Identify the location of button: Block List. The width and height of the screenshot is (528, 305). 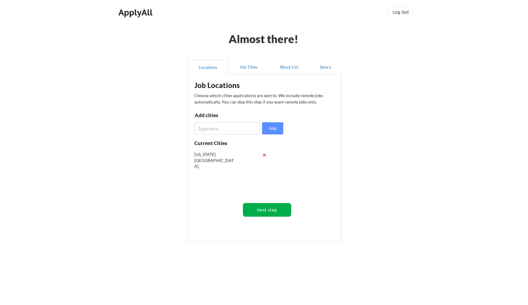
(289, 67).